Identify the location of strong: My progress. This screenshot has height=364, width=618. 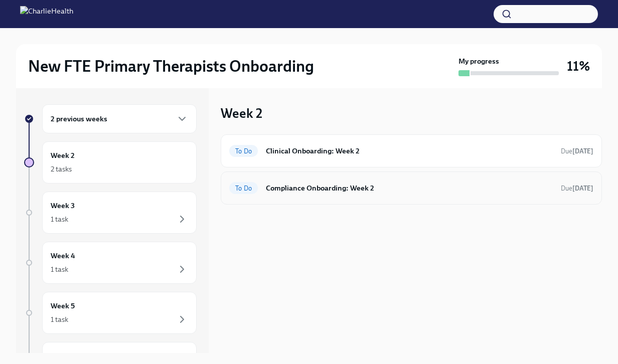
(479, 61).